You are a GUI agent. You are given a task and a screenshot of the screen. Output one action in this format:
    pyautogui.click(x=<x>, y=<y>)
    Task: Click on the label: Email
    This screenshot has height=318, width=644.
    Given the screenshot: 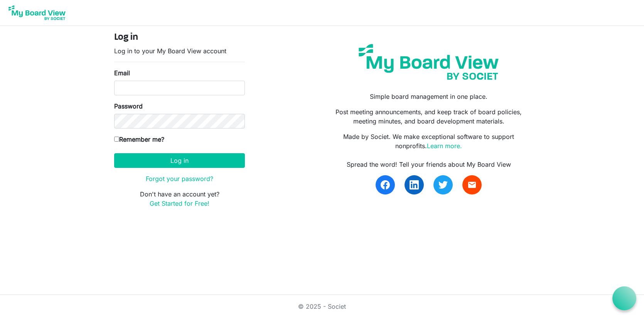 What is the action you would take?
    pyautogui.click(x=122, y=73)
    